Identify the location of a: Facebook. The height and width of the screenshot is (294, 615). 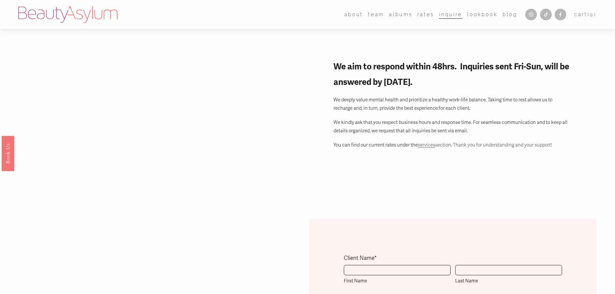
(560, 15).